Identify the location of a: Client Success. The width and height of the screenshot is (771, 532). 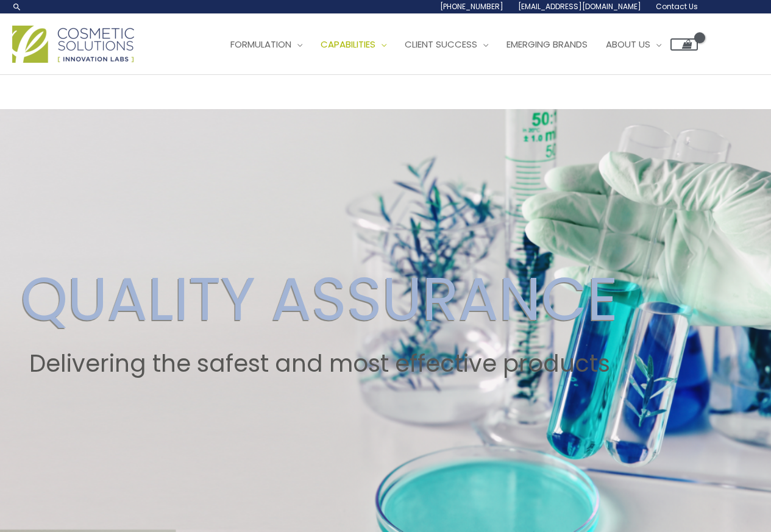
(446, 44).